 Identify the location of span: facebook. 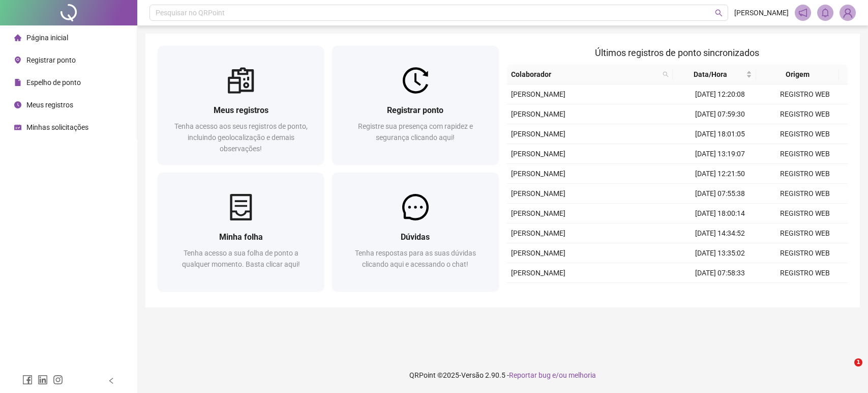
(28, 380).